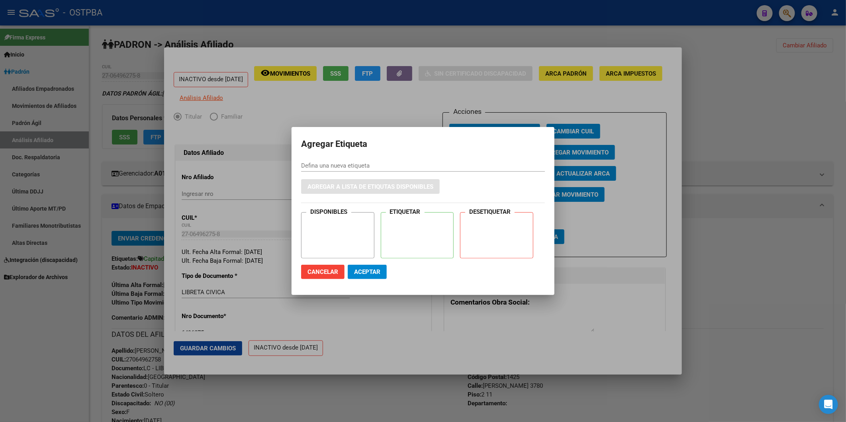  I want to click on button: Cancelar, so click(323, 272).